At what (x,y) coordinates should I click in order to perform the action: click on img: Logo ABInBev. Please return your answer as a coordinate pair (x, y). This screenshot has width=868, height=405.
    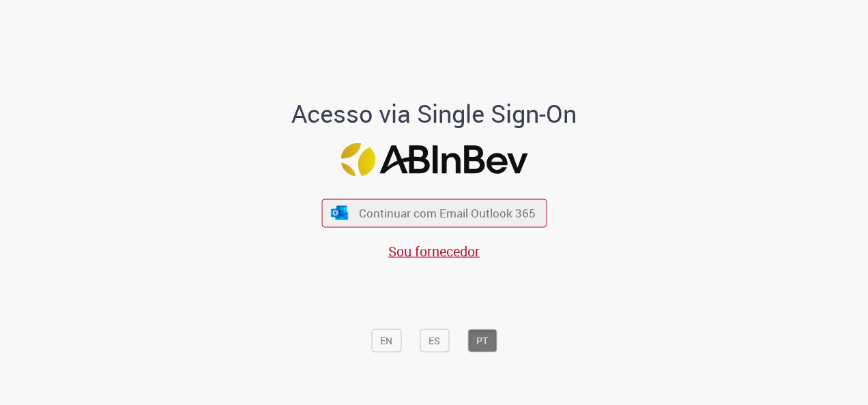
    Looking at the image, I should click on (434, 159).